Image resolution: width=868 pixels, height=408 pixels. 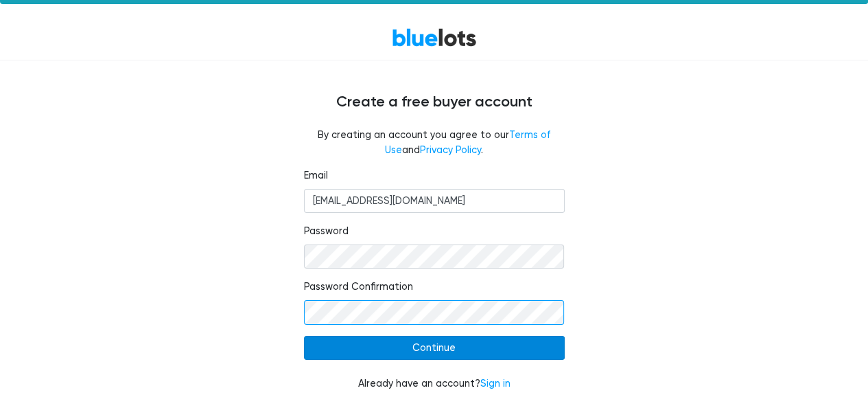 What do you see at coordinates (434, 142) in the screenshot?
I see `fieldset: By creating an account you agree to our and .` at bounding box center [434, 142].